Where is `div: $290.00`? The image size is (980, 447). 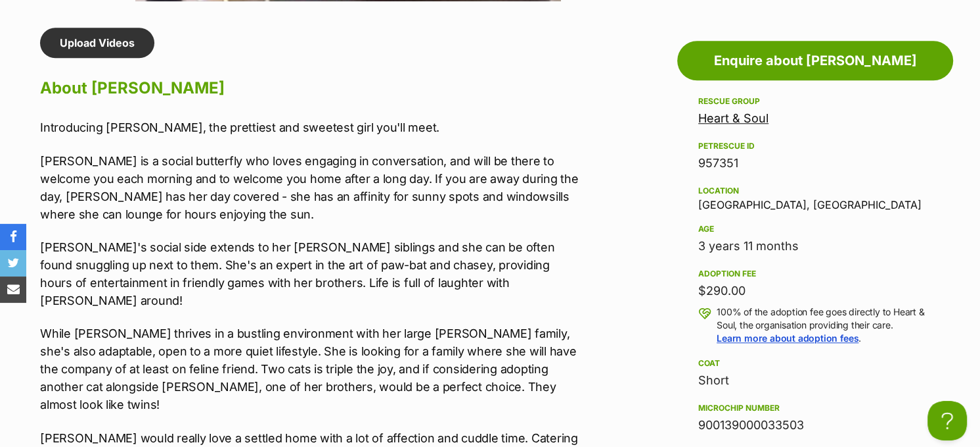
div: $290.00 is located at coordinates (815, 291).